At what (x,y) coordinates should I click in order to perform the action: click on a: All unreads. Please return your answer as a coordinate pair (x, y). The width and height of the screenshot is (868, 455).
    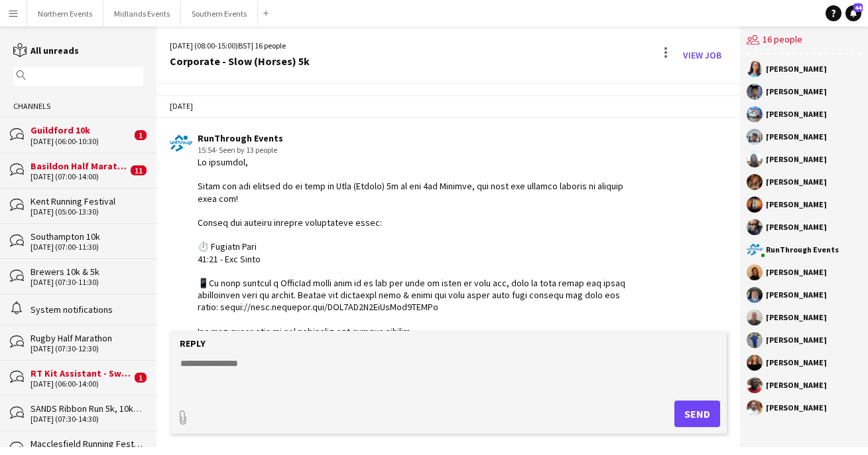
    Looking at the image, I should click on (45, 51).